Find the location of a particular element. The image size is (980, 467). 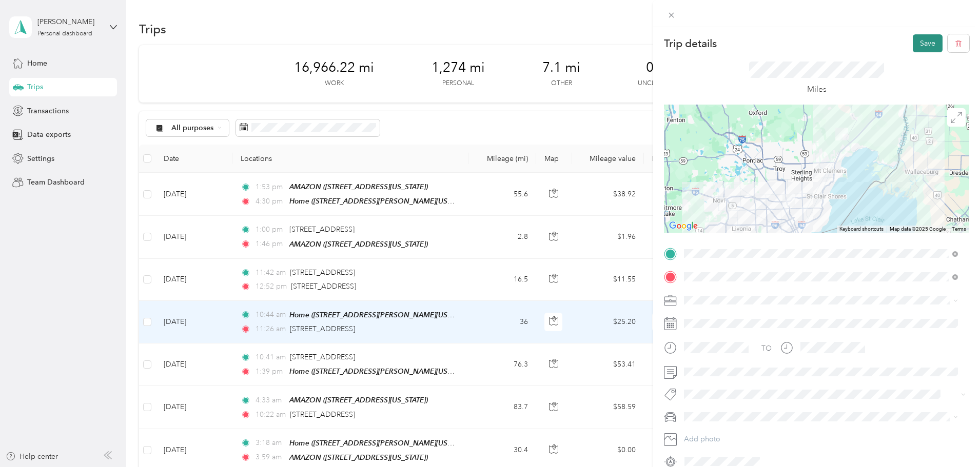

span: Map data ©2025 Google is located at coordinates (918, 229).